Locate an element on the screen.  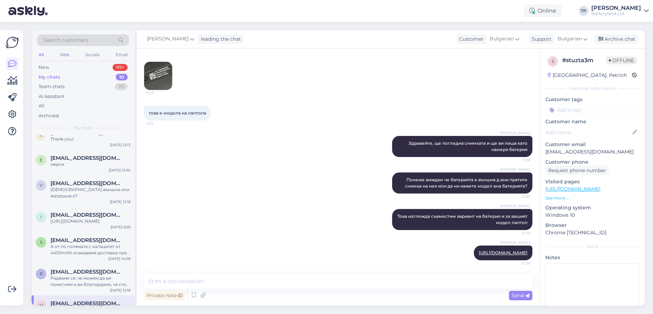
div: 10 is located at coordinates (122, 77).